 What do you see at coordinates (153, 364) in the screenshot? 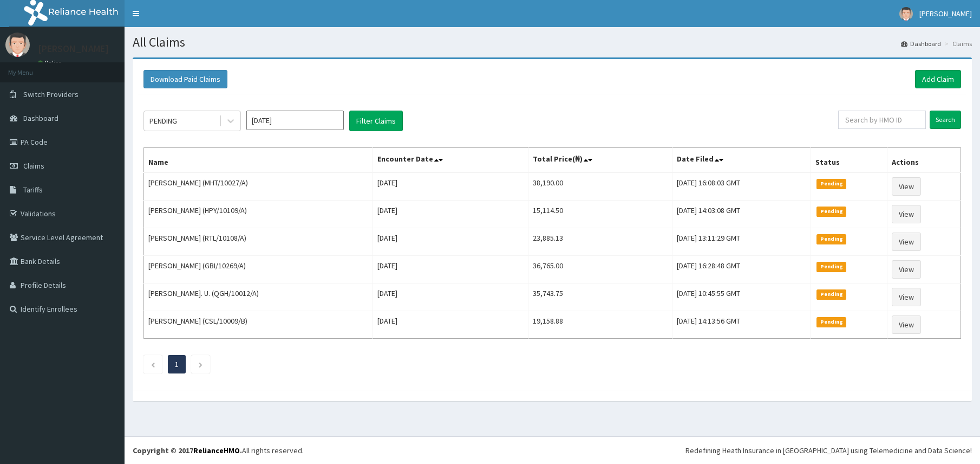
I see `a: Previous page` at bounding box center [153, 364].